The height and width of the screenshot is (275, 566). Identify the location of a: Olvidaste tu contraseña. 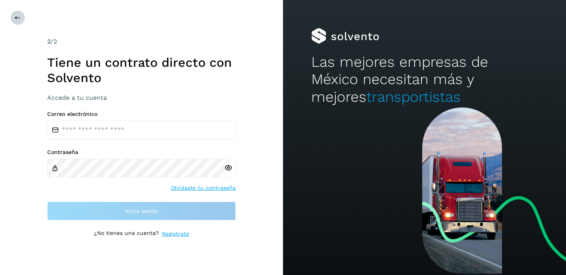
(203, 188).